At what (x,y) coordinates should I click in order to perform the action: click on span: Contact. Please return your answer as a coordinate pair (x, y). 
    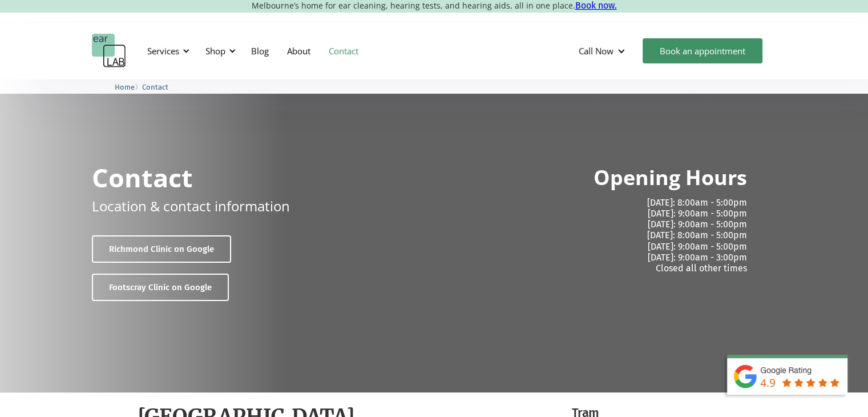
    Looking at the image, I should click on (155, 87).